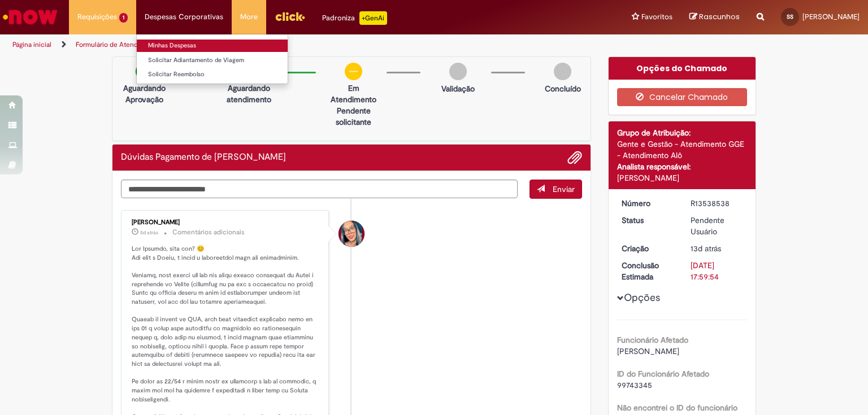 The width and height of the screenshot is (868, 415). Describe the element at coordinates (663, 374) in the screenshot. I see `b: ID do Funcionário Afetado` at that location.